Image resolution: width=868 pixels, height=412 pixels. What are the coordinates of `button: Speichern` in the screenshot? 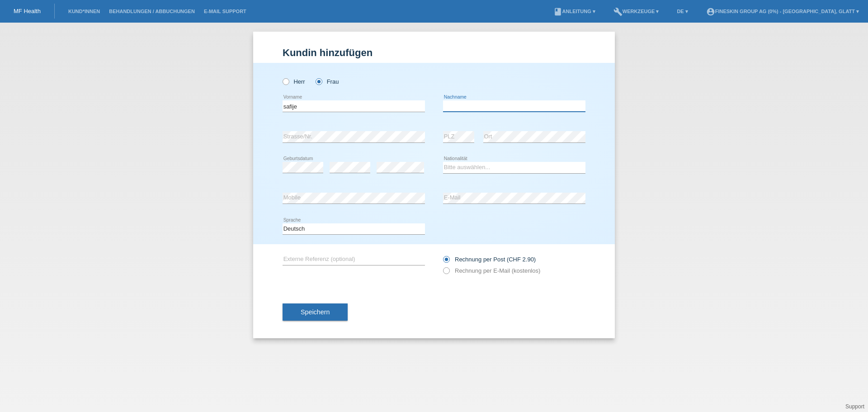 It's located at (315, 312).